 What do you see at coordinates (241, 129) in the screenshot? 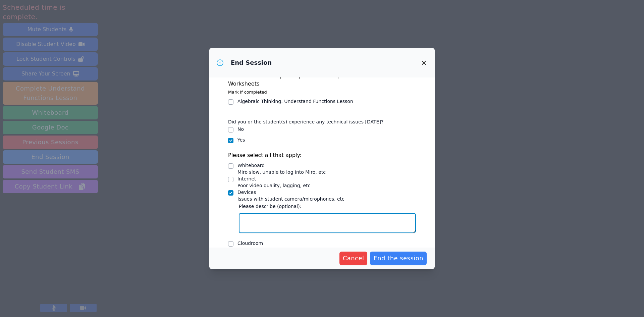
I see `label: No` at bounding box center [241, 129].